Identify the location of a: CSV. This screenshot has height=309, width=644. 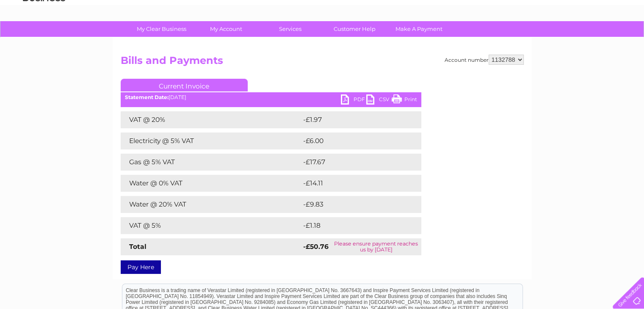
(379, 101).